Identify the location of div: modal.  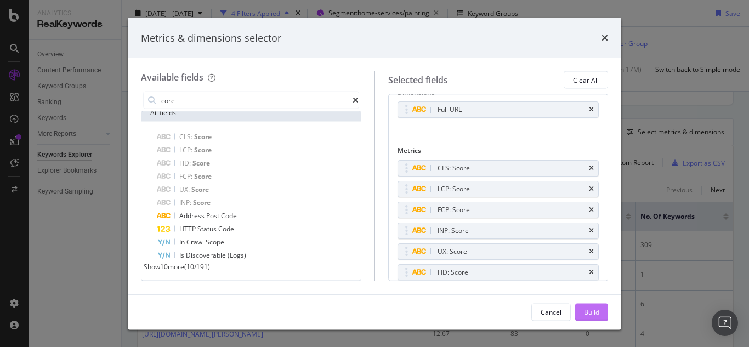
(375, 173).